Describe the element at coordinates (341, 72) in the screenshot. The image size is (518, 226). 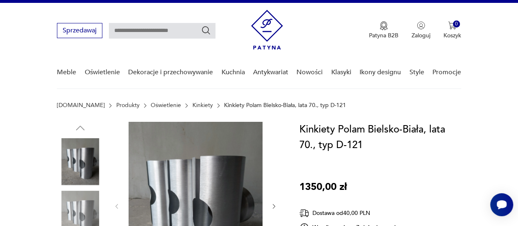
I see `a: Klasyki` at that location.